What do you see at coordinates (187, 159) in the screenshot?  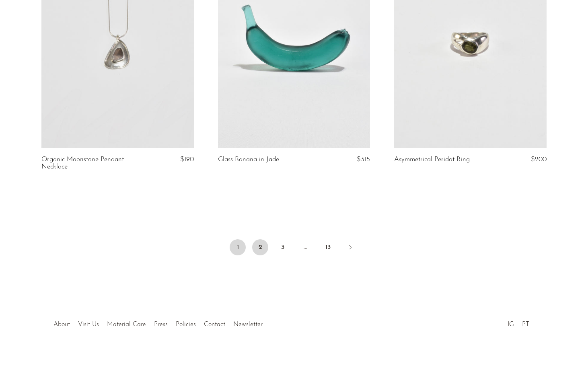 I see `span: $190` at bounding box center [187, 159].